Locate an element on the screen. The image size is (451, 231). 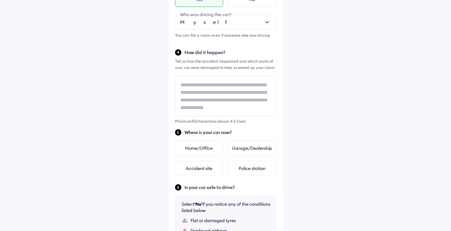
div: Home/Office is located at coordinates (199, 148).